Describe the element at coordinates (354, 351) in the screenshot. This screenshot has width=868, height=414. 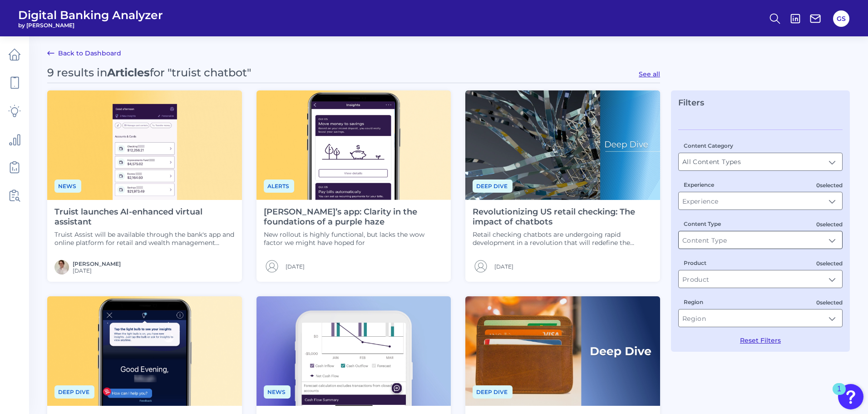
I see `img: Appdates - Phone Zoom In.png` at that location.